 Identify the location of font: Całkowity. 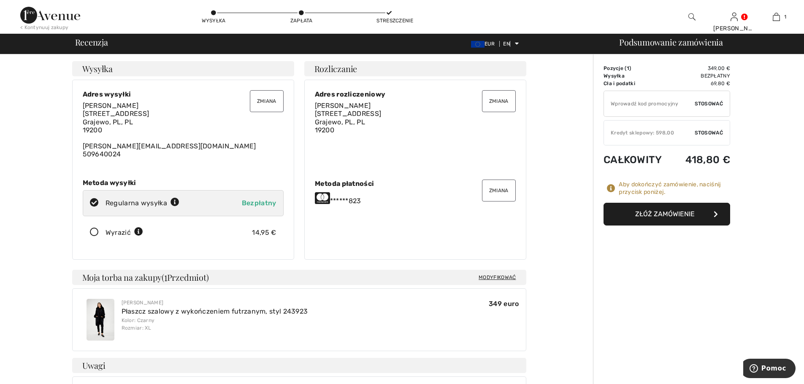
(633, 160).